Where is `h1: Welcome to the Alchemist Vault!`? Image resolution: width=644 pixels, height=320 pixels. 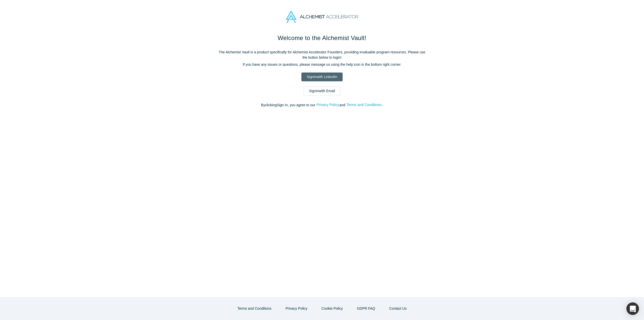 h1: Welcome to the Alchemist Vault! is located at coordinates (322, 38).